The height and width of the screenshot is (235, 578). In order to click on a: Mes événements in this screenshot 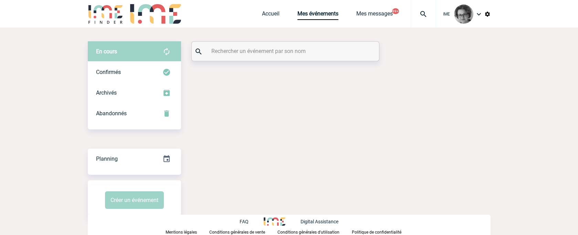, I will do `click(318, 15)`.